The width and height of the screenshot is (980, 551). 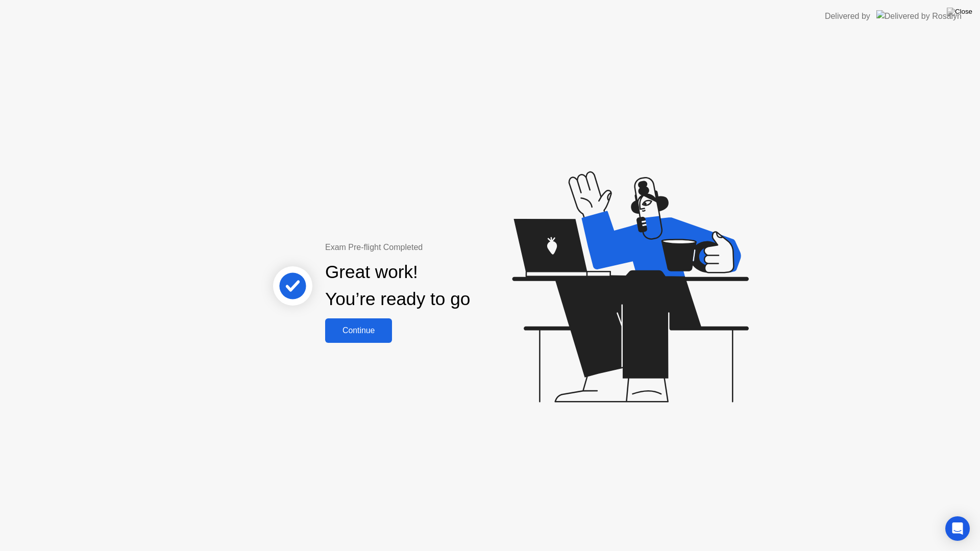 I want to click on div: Exam Pre-flight Completed, so click(x=430, y=248).